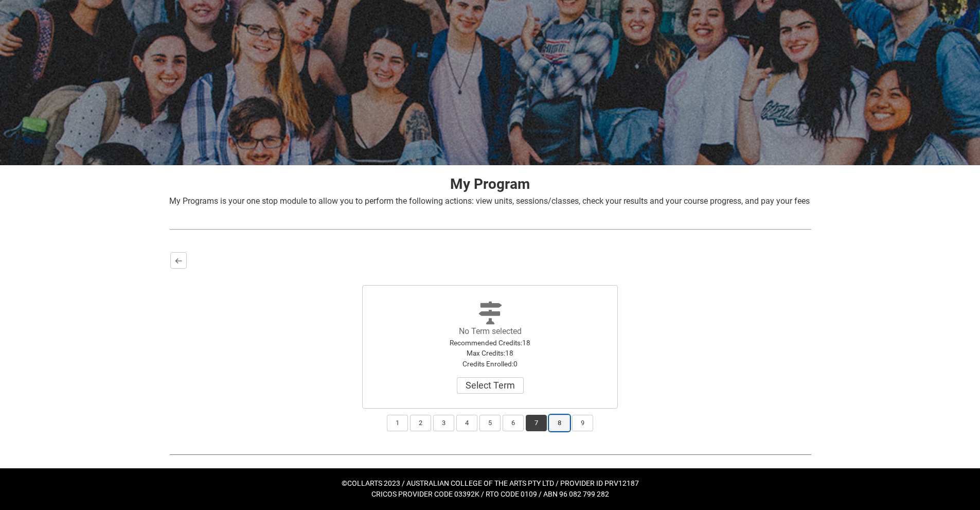 The image size is (980, 510). What do you see at coordinates (559, 423) in the screenshot?
I see `button: 8` at bounding box center [559, 423].